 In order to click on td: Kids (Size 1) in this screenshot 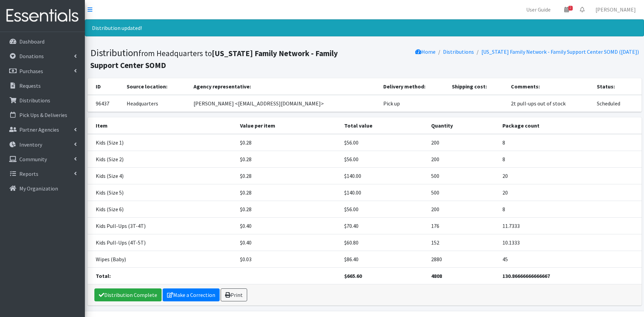, I will do `click(162, 143)`.